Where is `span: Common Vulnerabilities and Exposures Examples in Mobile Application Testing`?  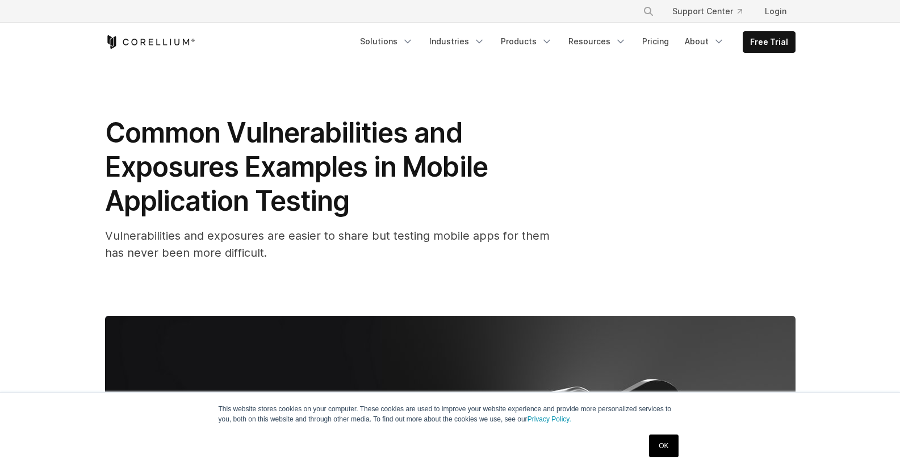 span: Common Vulnerabilities and Exposures Examples in Mobile Application Testing is located at coordinates (296, 166).